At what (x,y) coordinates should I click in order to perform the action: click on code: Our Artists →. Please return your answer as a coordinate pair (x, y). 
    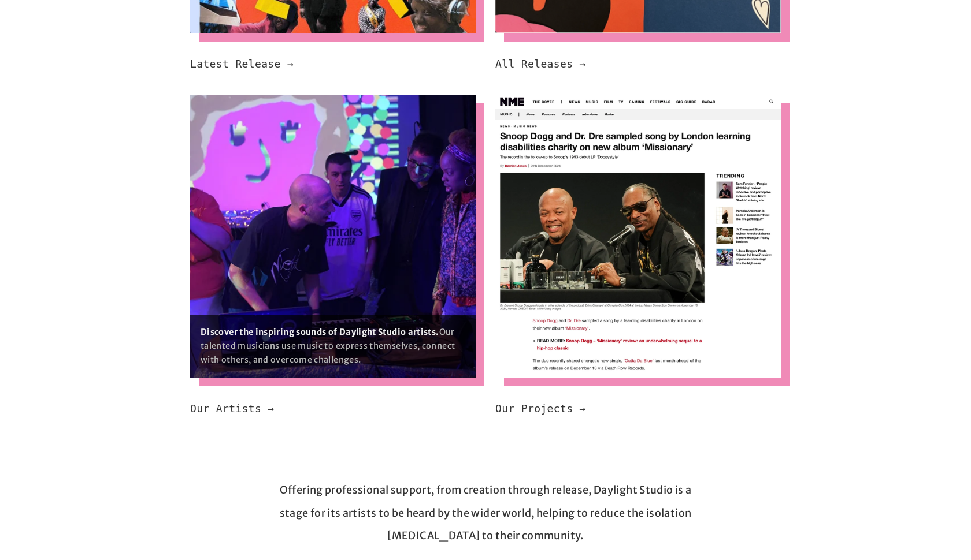
    Looking at the image, I should click on (233, 408).